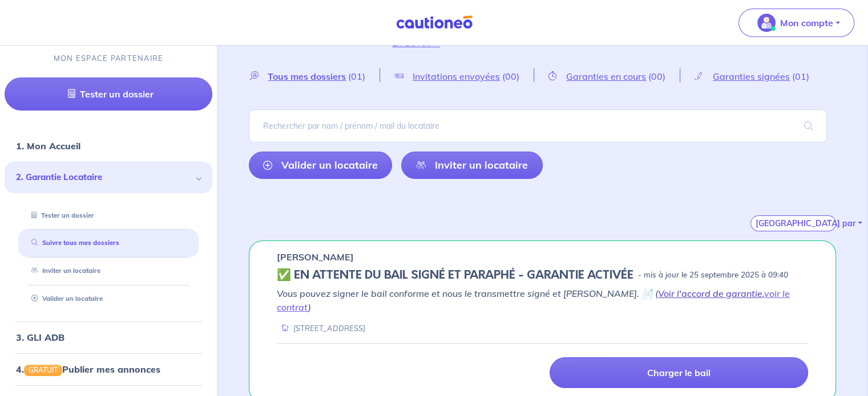 The width and height of the screenshot is (868, 396). What do you see at coordinates (455, 276) in the screenshot?
I see `h5: ✅️️️ EN ATTENTE DU BAIL SIGNÉ ET PARAPHÉ - GARANTIE ACTIVÉE` at bounding box center [455, 276].